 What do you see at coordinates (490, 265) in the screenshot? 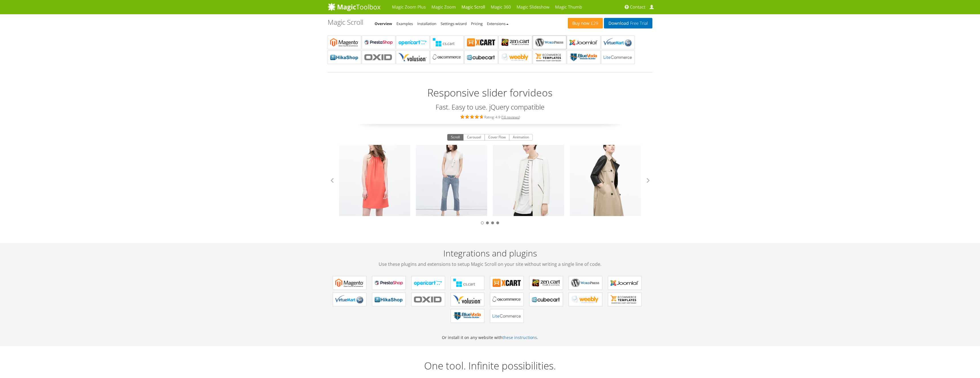
I see `span: Use these plugins and extensions to setup Magic Scroll on your site without writing a single line...` at bounding box center [490, 265].